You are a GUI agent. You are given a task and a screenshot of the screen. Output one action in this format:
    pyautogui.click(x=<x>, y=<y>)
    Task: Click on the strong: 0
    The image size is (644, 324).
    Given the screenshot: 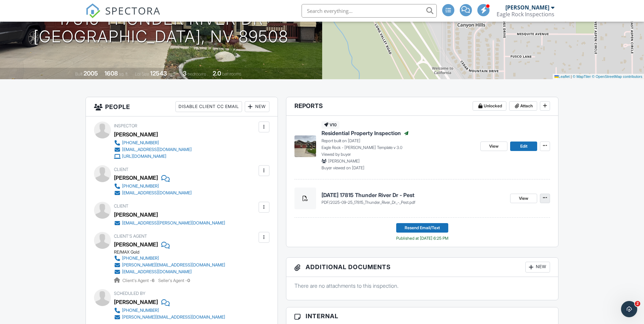 What is the action you would take?
    pyautogui.click(x=188, y=280)
    